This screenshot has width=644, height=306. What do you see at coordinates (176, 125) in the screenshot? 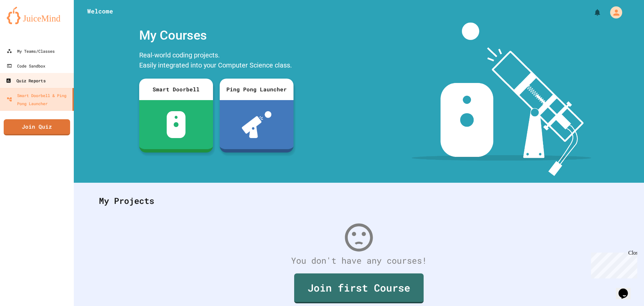
I see `img: sdb-white.svg` at bounding box center [176, 125].